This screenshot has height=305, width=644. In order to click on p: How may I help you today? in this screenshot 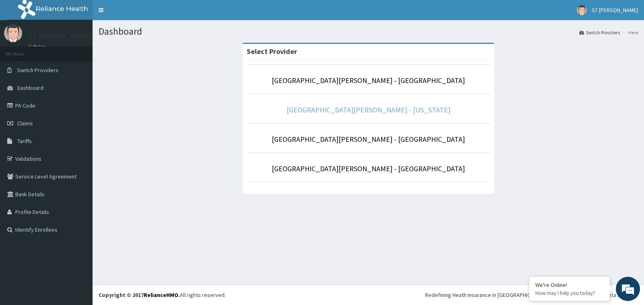, I will do `click(570, 293)`.